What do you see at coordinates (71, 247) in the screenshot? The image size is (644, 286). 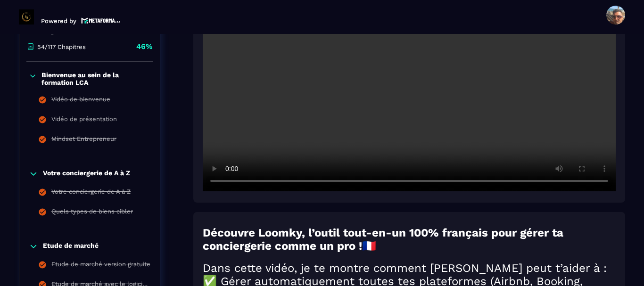 I see `p: Etude de marché` at bounding box center [71, 247].